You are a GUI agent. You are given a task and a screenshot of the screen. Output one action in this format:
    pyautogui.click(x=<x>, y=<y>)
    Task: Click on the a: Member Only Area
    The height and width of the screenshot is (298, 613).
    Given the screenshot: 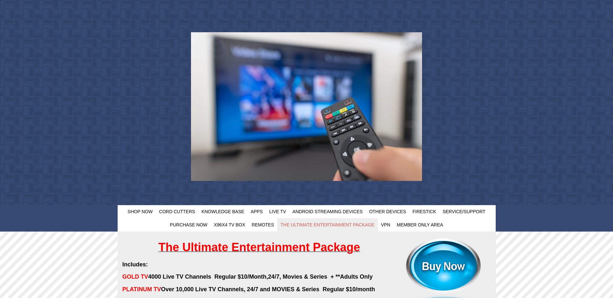 What is the action you would take?
    pyautogui.click(x=419, y=225)
    